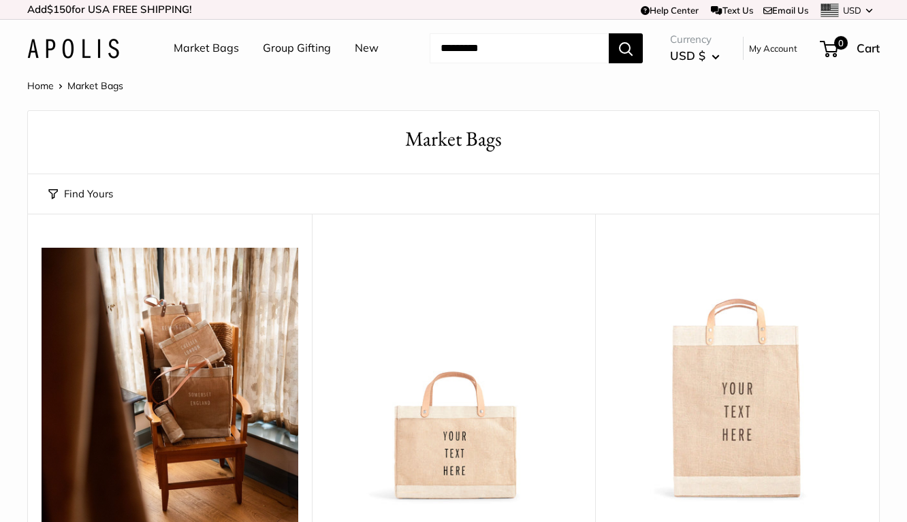  I want to click on span: Currency, so click(694, 39).